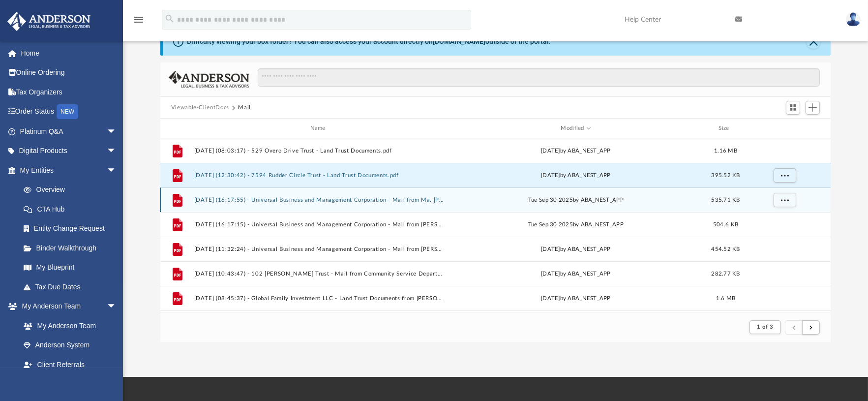 This screenshot has width=868, height=401. What do you see at coordinates (72, 248) in the screenshot?
I see `a: Binder Walkthrough` at bounding box center [72, 248].